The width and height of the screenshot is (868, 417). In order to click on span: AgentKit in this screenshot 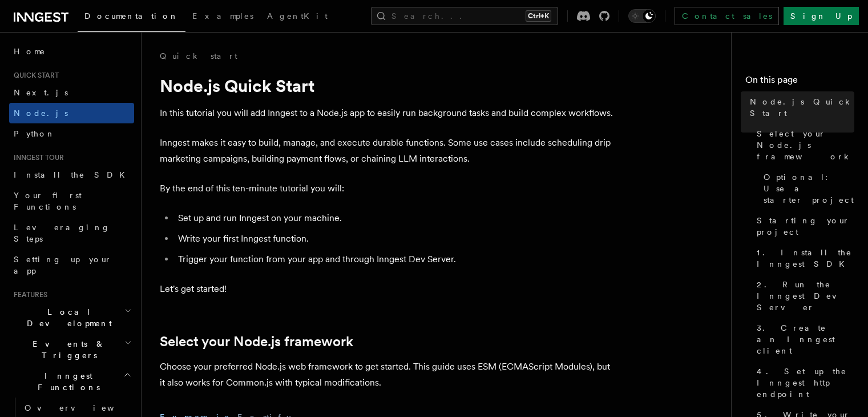, I will do `click(297, 16)`.